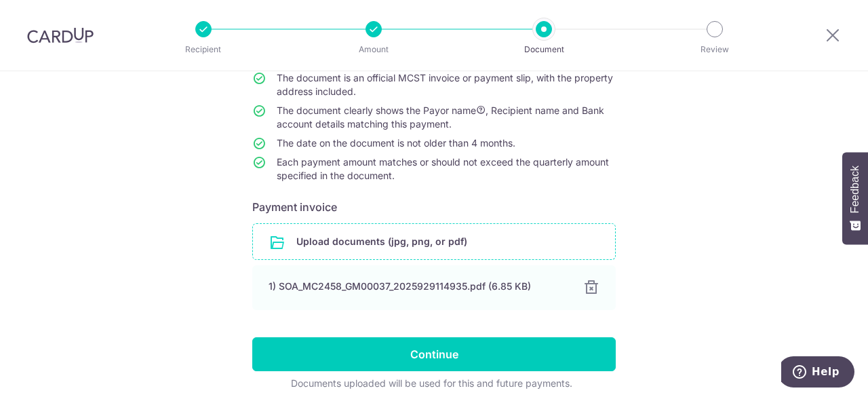 This screenshot has width=868, height=397. Describe the element at coordinates (396, 142) in the screenshot. I see `span: The date on the document is not older than 4 months.` at that location.